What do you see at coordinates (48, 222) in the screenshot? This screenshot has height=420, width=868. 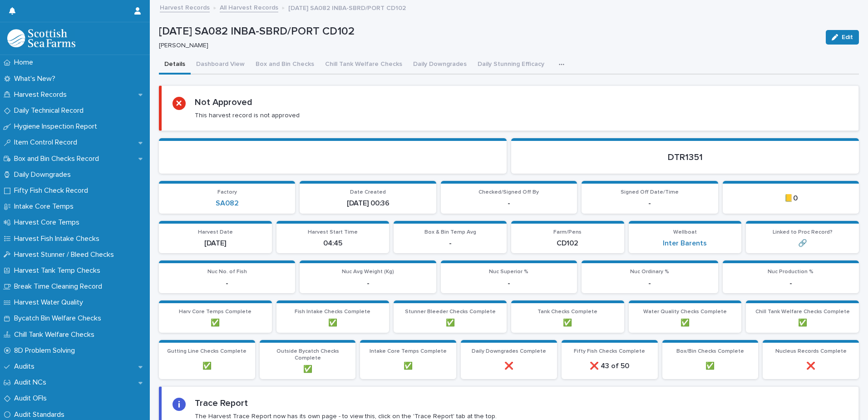 I see `p: Harvest Core Temps` at bounding box center [48, 222].